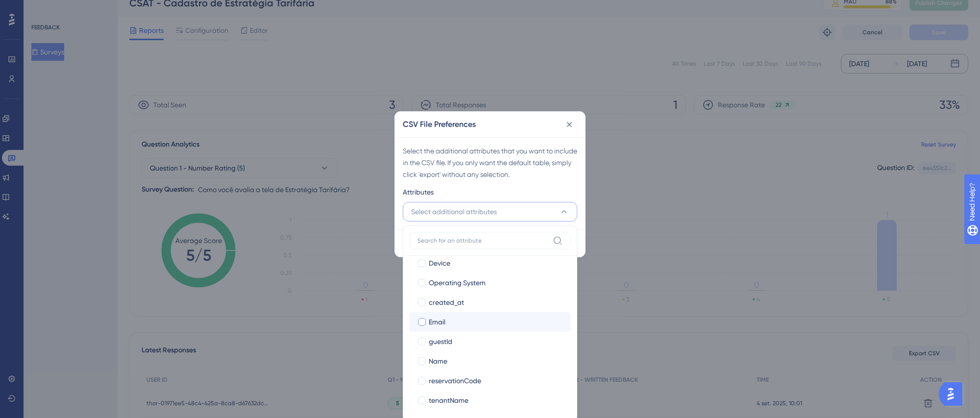  I want to click on span: Need Help?, so click(42, 9).